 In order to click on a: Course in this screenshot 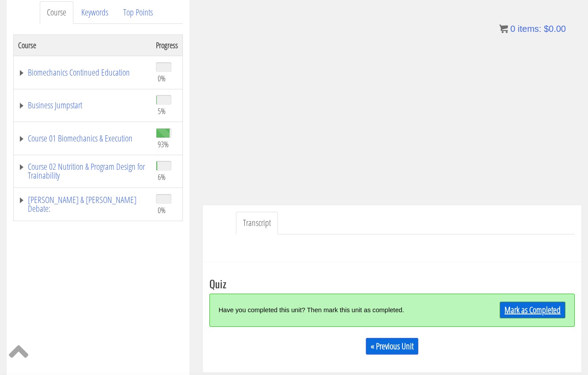, I will do `click(57, 12)`.